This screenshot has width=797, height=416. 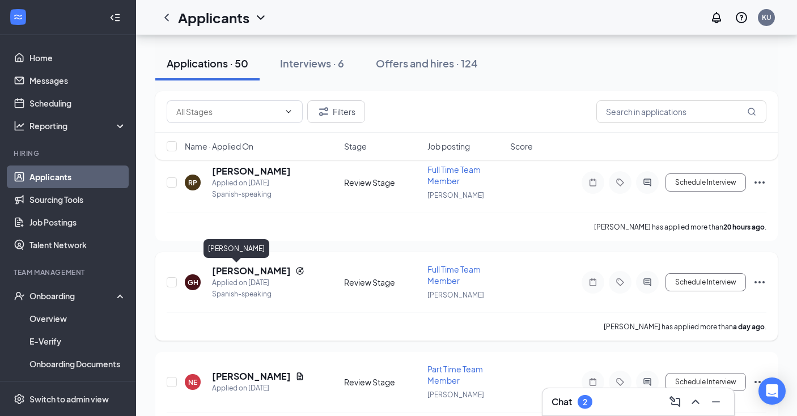 I want to click on div: Open Intercom Messenger, so click(x=772, y=391).